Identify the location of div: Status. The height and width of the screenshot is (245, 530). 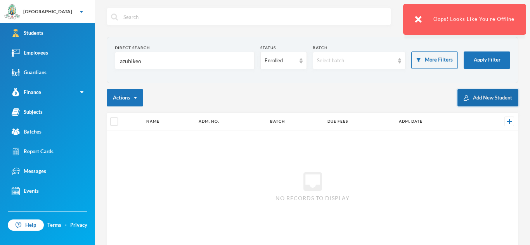
(283, 48).